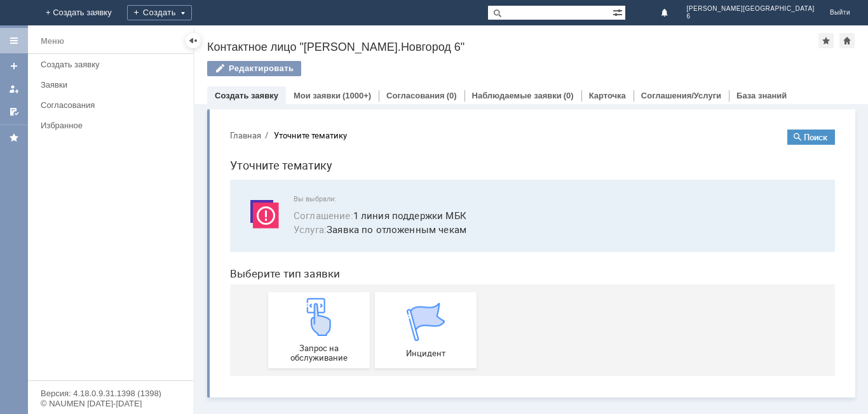 This screenshot has height=414, width=868. I want to click on div: (1000+), so click(356, 95).